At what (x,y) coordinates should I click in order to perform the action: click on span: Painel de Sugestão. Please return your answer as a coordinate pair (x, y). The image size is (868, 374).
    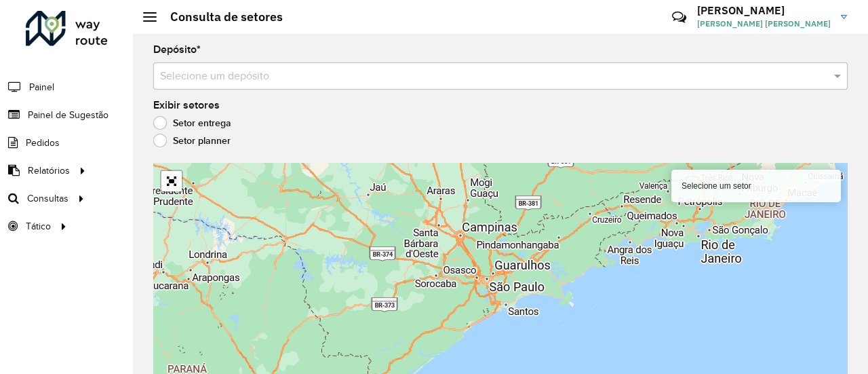
    Looking at the image, I should click on (68, 114).